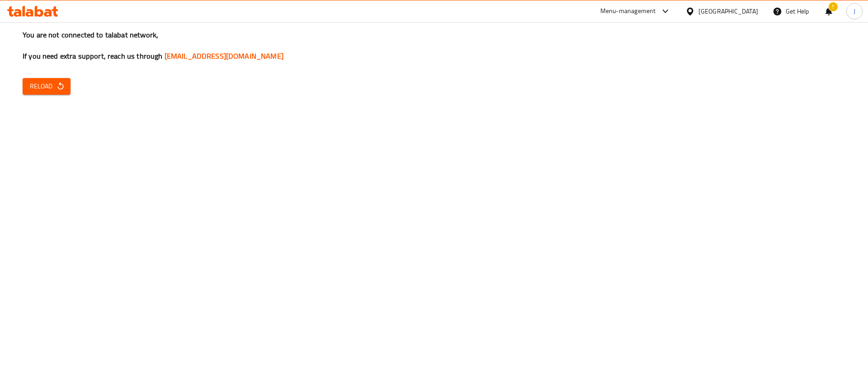 This screenshot has height=373, width=868. Describe the element at coordinates (628, 12) in the screenshot. I see `div: Menu-management` at that location.